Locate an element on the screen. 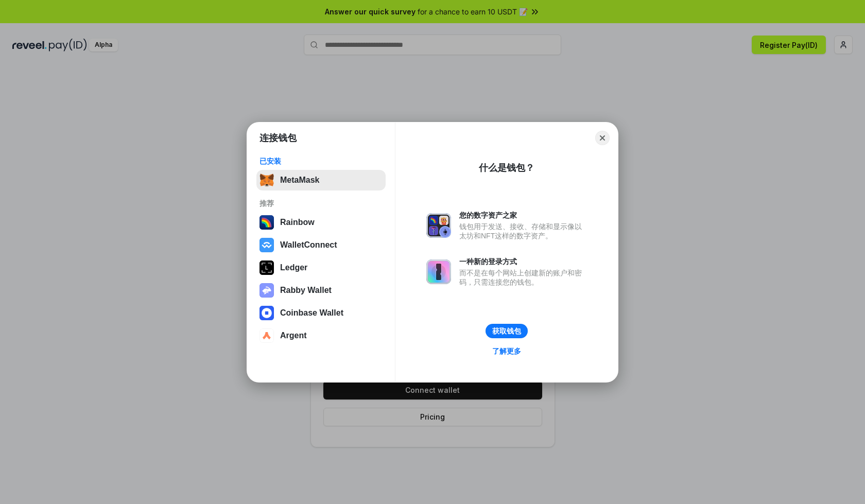 Image resolution: width=865 pixels, height=504 pixels. div: 而不是在每个网站上创建新的账户和密码，只需连接您的钱包。 is located at coordinates (523, 277).